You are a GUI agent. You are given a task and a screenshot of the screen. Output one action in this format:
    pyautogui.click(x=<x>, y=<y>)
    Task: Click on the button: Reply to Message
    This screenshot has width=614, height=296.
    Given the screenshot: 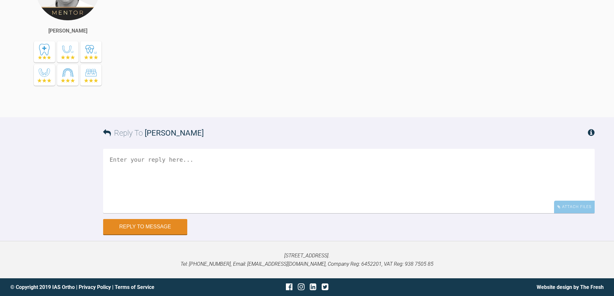 What is the action you would take?
    pyautogui.click(x=145, y=227)
    